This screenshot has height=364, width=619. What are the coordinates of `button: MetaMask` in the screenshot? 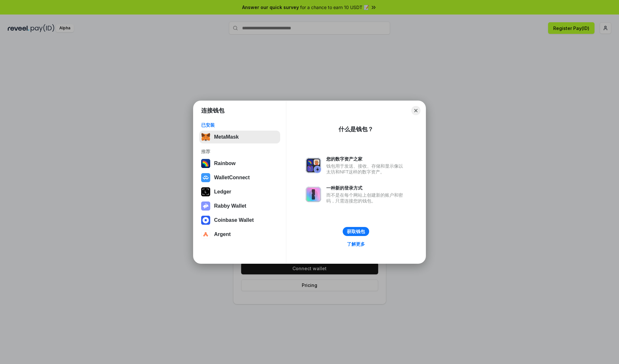 It's located at (240, 137).